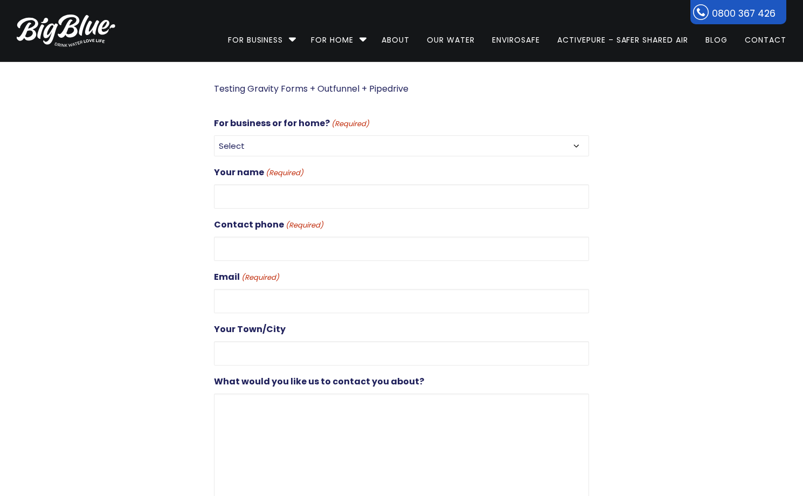  I want to click on label: What would you like us to contact you about?, so click(319, 382).